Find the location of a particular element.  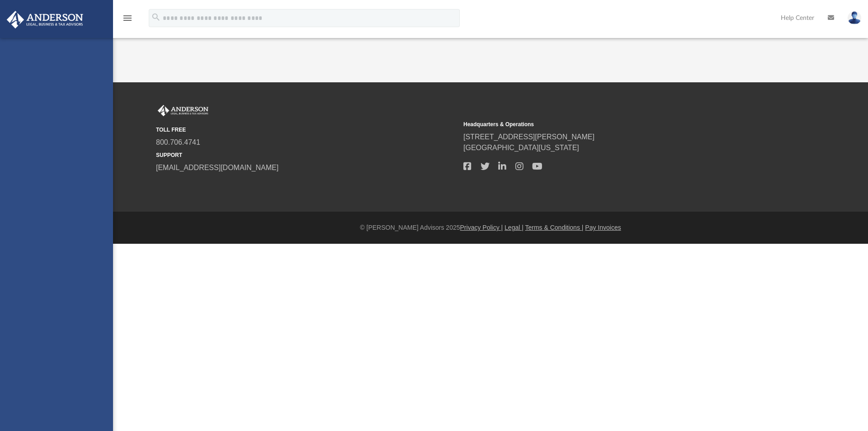

a: Privacy Policy | is located at coordinates (482, 228).